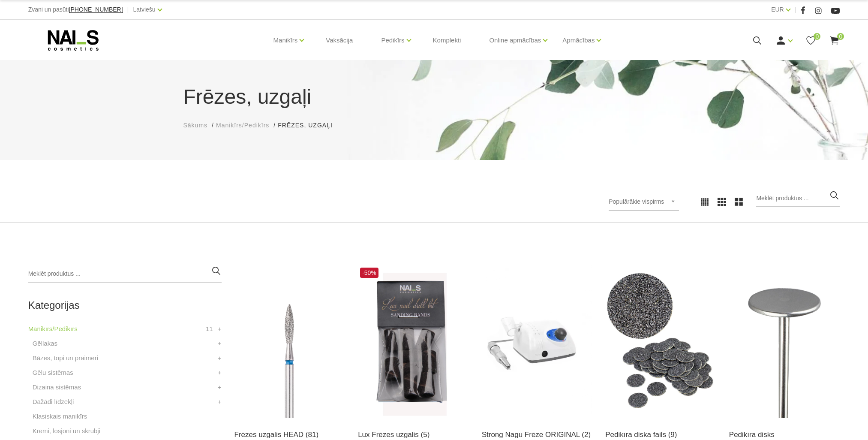  Describe the element at coordinates (209, 329) in the screenshot. I see `span: 11` at that location.